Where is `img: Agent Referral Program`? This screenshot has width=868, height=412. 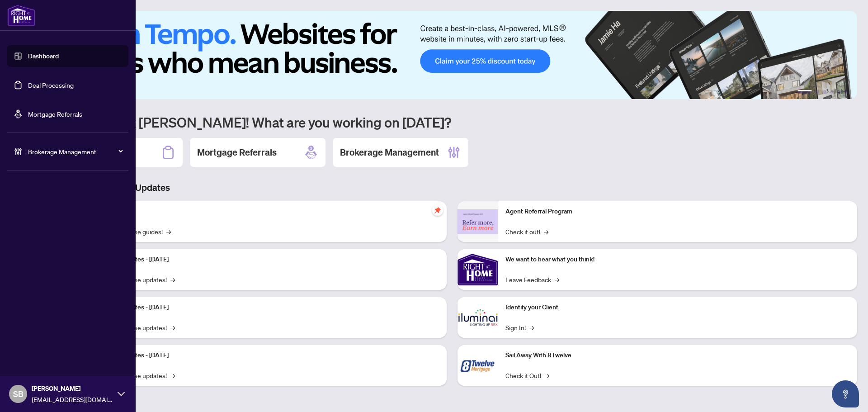 img: Agent Referral Program is located at coordinates (478, 222).